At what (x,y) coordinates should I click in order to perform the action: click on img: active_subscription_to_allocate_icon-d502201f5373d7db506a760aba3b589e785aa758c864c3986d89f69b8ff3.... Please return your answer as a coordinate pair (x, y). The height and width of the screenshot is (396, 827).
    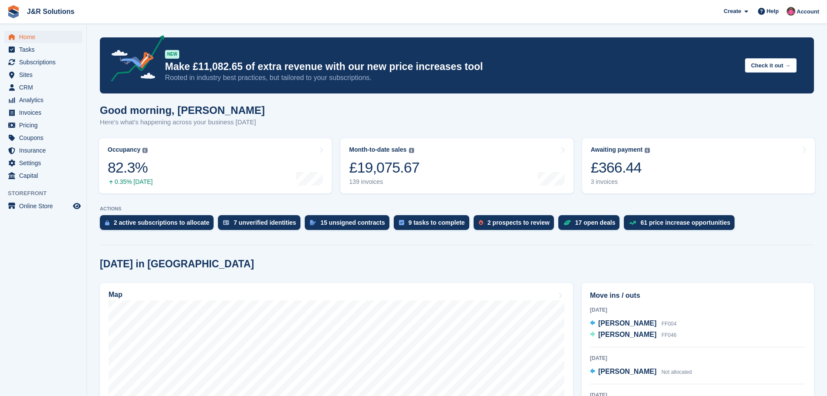
    Looking at the image, I should click on (107, 222).